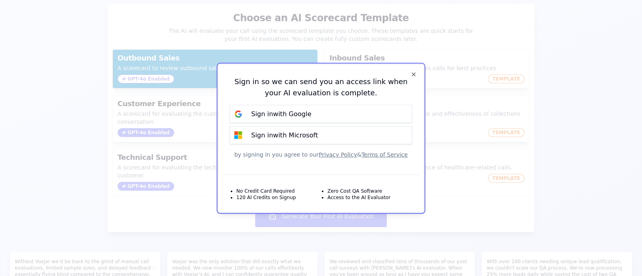 This screenshot has width=642, height=276. I want to click on div: Sign in so we can send you an access link when your AI evaluation is complete., so click(321, 87).